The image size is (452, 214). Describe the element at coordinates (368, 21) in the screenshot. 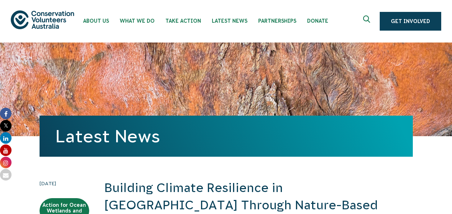

I see `span: Expand search box` at that location.